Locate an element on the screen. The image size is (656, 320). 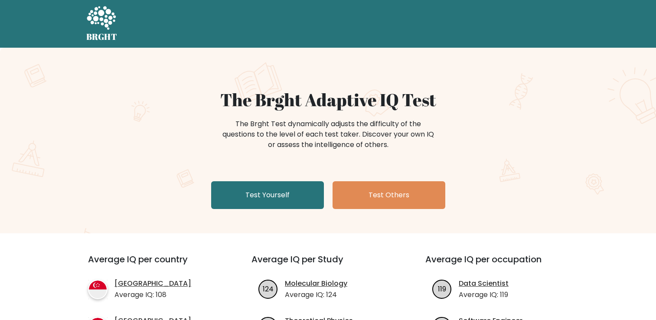
p: Average IQ: 119 is located at coordinates (483, 295).